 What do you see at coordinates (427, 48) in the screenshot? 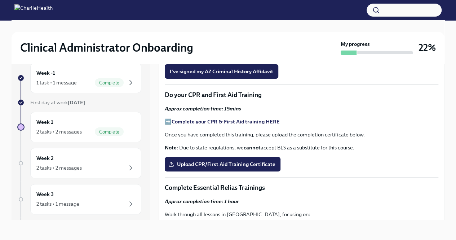
I see `h3: 22%` at bounding box center [427, 48].